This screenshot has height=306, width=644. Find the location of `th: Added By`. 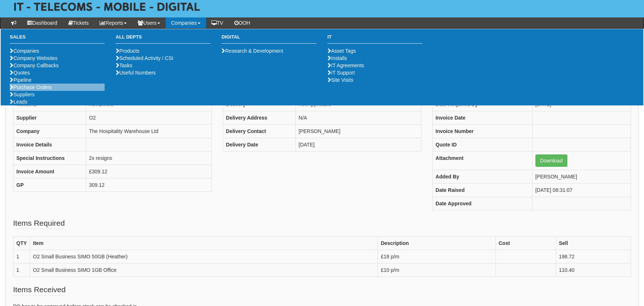

th: Added By is located at coordinates (482, 176).